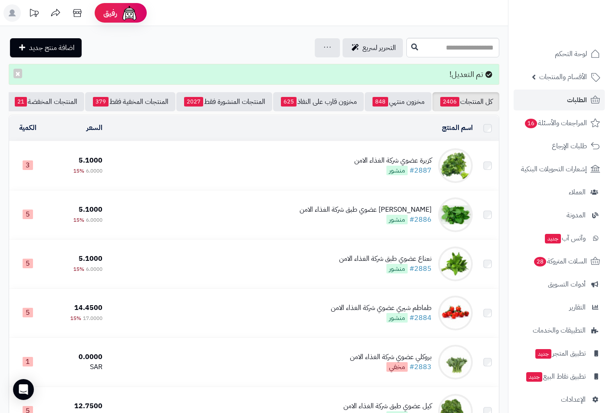  What do you see at coordinates (577, 192) in the screenshot?
I see `span: العملاء` at bounding box center [577, 192].